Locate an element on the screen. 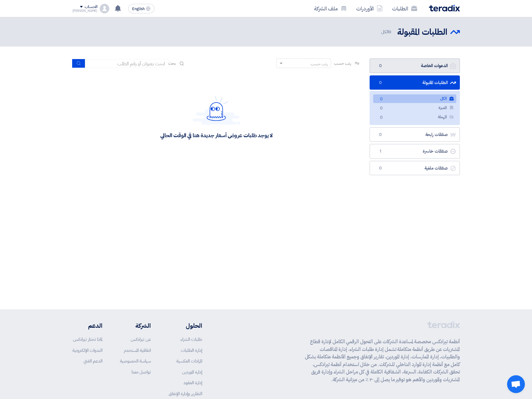 This screenshot has width=532, height=399. img: Hello is located at coordinates (216, 110).